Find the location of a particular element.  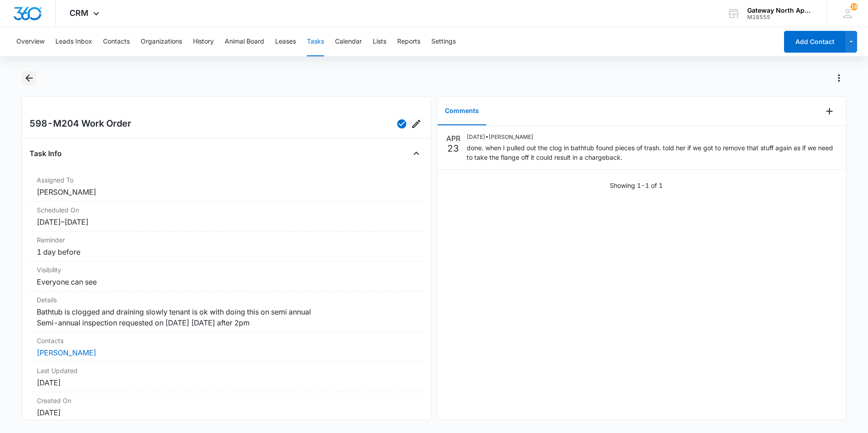

dt: Details is located at coordinates (227, 299).